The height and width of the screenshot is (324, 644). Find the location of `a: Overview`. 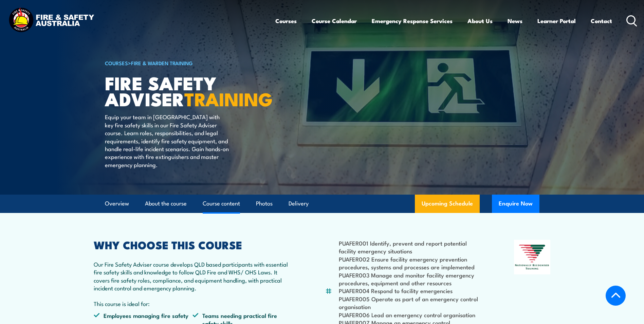

a: Overview is located at coordinates (117, 204).